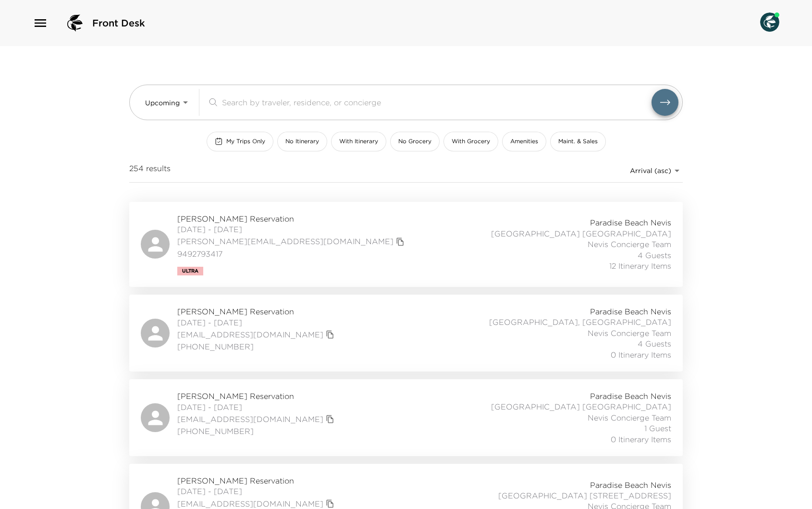 The width and height of the screenshot is (812, 509). Describe the element at coordinates (415, 142) in the screenshot. I see `button: No Grocery` at that location.